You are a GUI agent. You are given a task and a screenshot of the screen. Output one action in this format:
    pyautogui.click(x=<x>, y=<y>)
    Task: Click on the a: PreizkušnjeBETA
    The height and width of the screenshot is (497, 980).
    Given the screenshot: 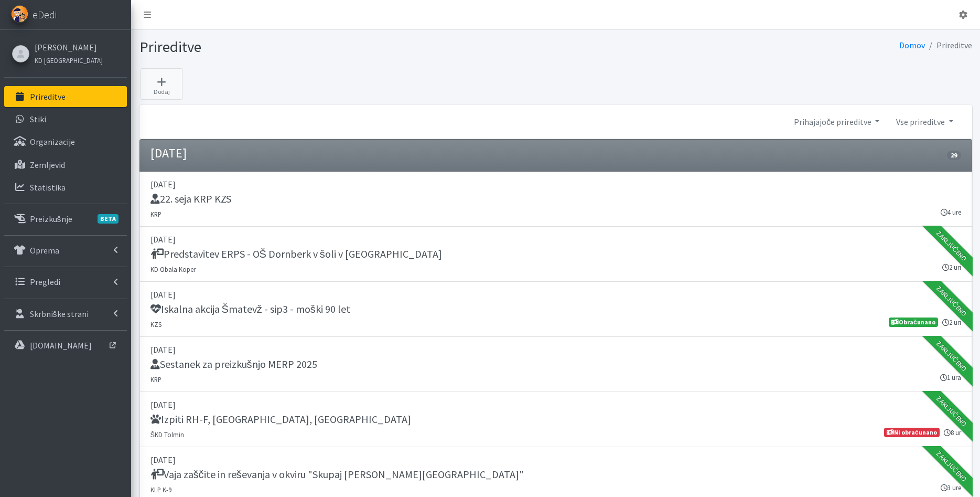 What is the action you would take?
    pyautogui.click(x=65, y=219)
    